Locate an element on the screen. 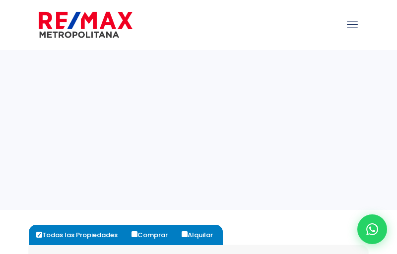 This screenshot has width=397, height=254. label: Alquilar is located at coordinates (201, 235).